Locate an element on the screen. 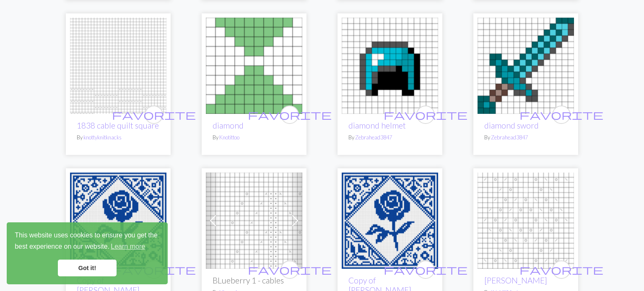 Image resolution: width=644 pixels, height=291 pixels. a: learn more about cookies is located at coordinates (128, 247).